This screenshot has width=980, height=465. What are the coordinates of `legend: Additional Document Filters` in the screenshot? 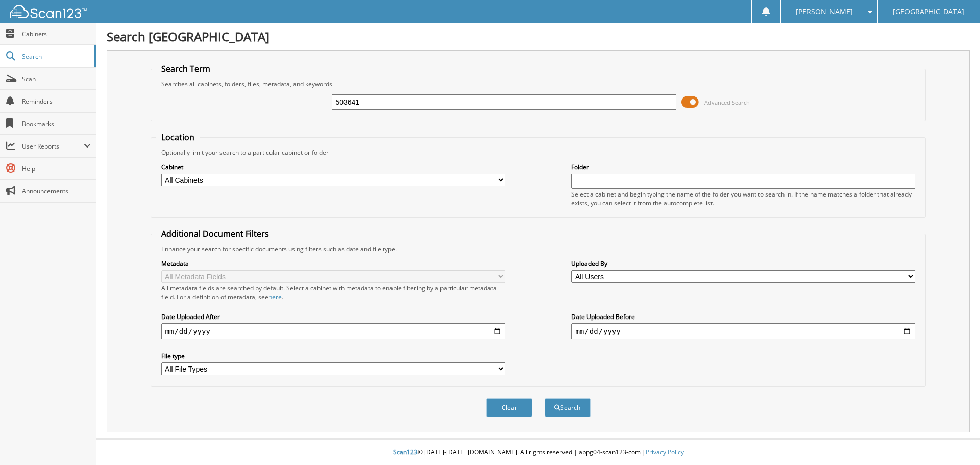 It's located at (215, 233).